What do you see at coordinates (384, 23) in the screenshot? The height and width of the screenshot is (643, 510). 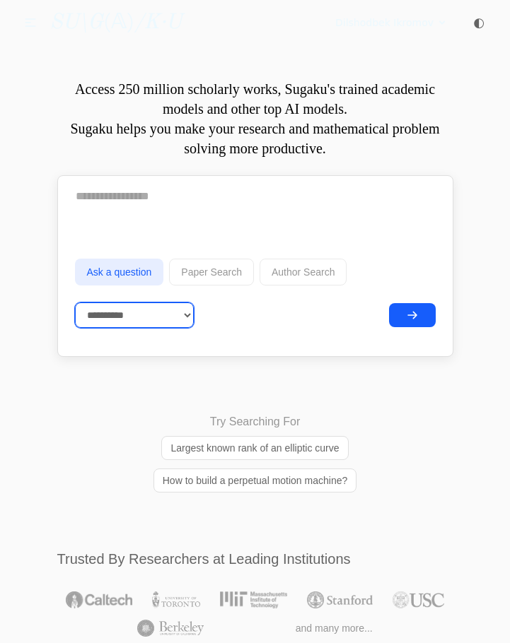 I see `span: Dilshodbek Ikromov` at bounding box center [384, 23].